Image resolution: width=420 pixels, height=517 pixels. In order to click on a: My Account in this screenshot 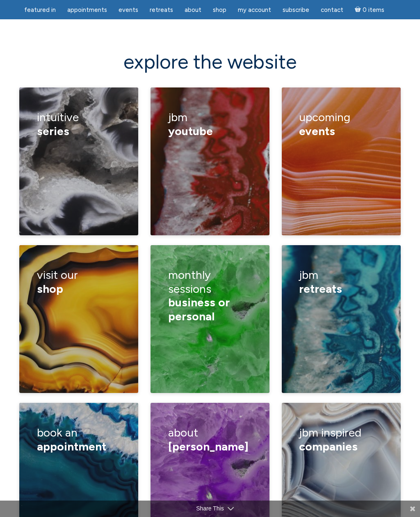, I will do `click(254, 10)`.